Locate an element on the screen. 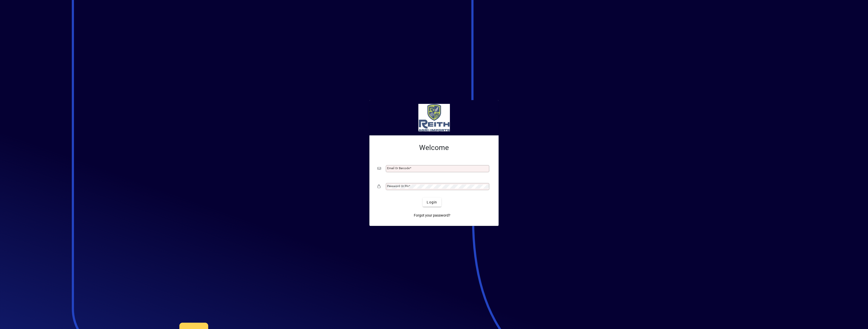 The image size is (868, 329). a: Forgot your password? is located at coordinates (432, 216).